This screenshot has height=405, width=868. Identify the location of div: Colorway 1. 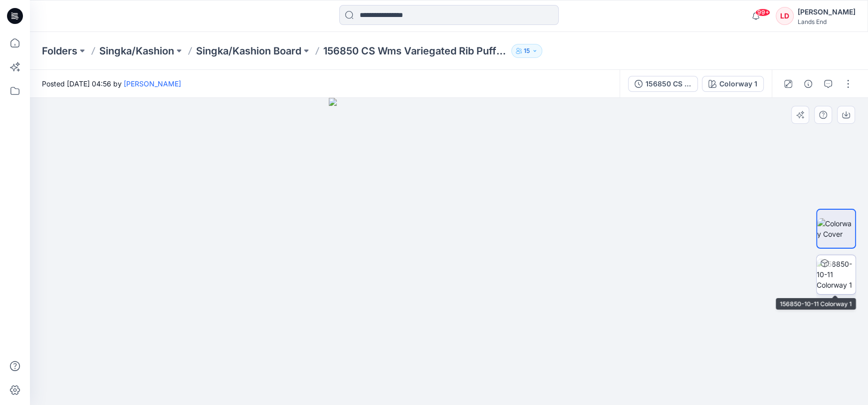
(738, 84).